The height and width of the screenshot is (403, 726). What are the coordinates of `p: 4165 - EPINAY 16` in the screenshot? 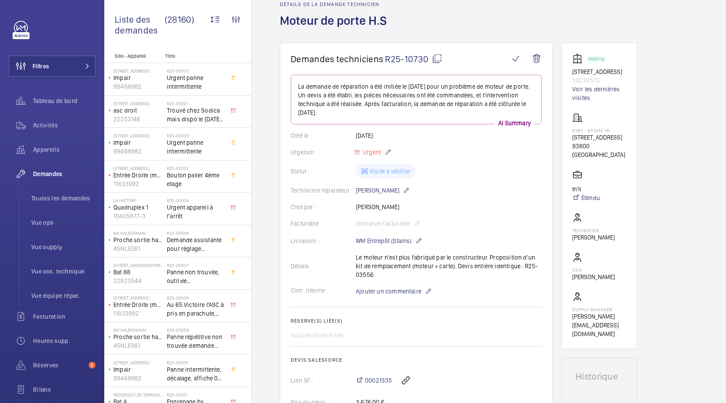 It's located at (599, 130).